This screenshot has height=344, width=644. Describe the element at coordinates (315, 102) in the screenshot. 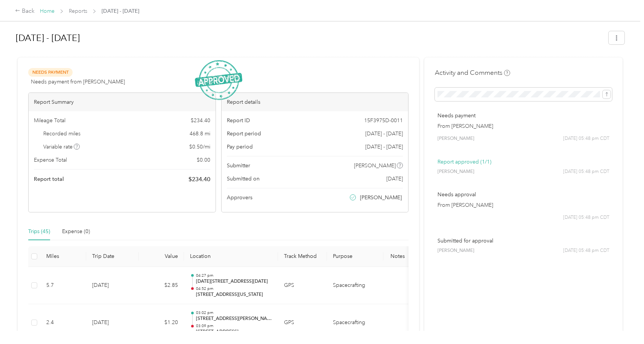

I see `div: Report details` at that location.